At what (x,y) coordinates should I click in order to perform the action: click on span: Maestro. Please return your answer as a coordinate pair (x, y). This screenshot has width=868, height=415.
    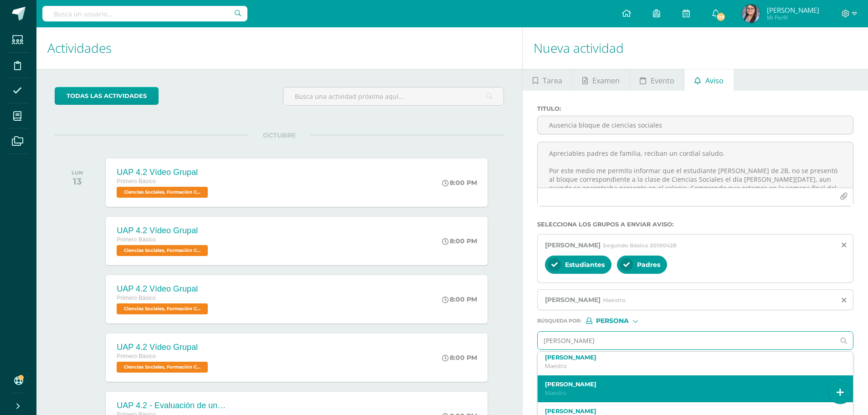
    Looking at the image, I should click on (614, 300).